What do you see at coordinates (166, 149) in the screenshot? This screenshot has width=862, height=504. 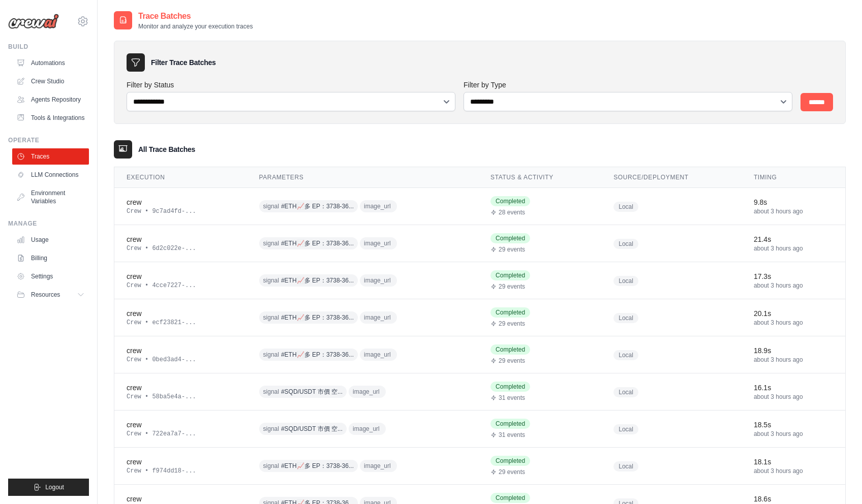 I see `h3: All Trace Batches` at bounding box center [166, 149].